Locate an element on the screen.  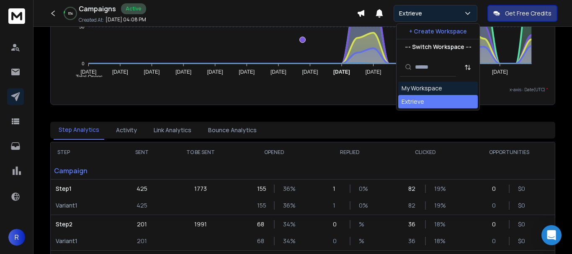
p: Extrieve is located at coordinates (412, 13).